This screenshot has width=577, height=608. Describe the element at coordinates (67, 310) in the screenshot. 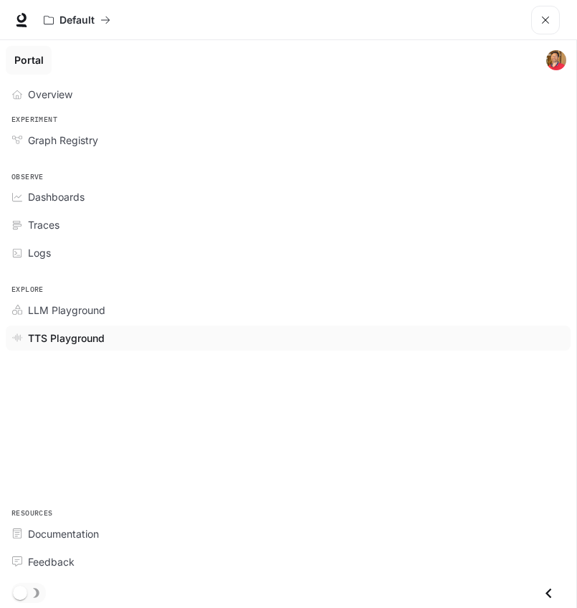

I see `span: LLM Playground` at that location.